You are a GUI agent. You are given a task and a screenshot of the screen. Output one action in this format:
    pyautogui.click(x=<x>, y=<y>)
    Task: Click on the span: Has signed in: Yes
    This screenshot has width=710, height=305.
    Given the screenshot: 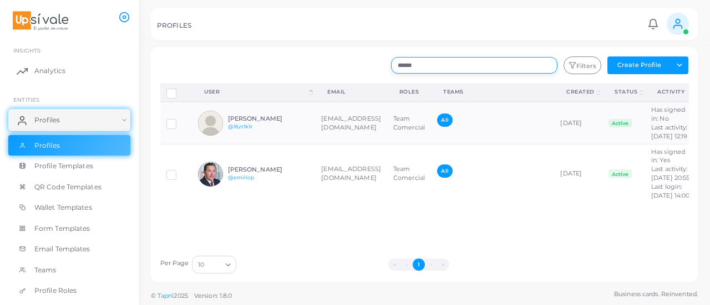 What is the action you would take?
    pyautogui.click(x=667, y=156)
    